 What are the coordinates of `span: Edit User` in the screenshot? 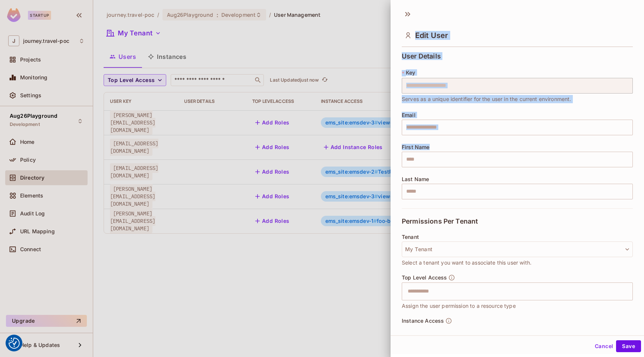 It's located at (432, 36).